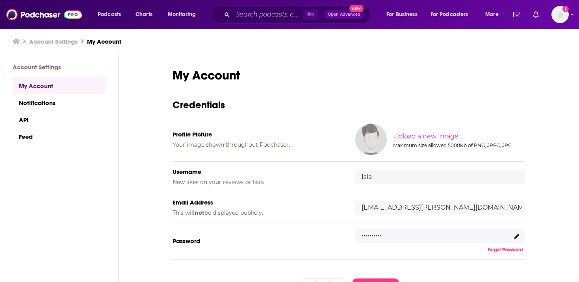  I want to click on h3: My Account, so click(104, 41).